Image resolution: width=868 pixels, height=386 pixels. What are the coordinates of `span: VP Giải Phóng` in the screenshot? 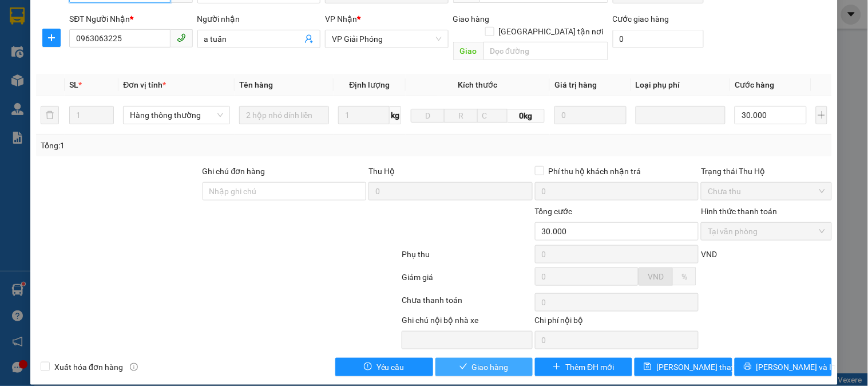 It's located at (386, 39).